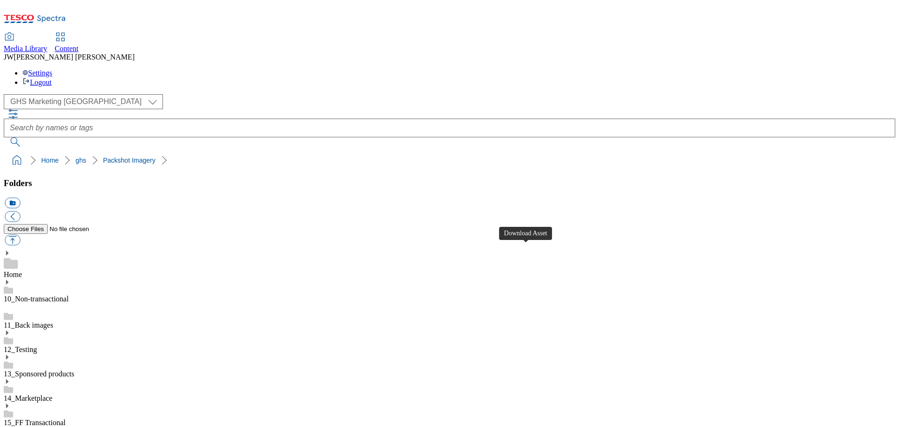  I want to click on a: Packshot Imagery, so click(129, 160).